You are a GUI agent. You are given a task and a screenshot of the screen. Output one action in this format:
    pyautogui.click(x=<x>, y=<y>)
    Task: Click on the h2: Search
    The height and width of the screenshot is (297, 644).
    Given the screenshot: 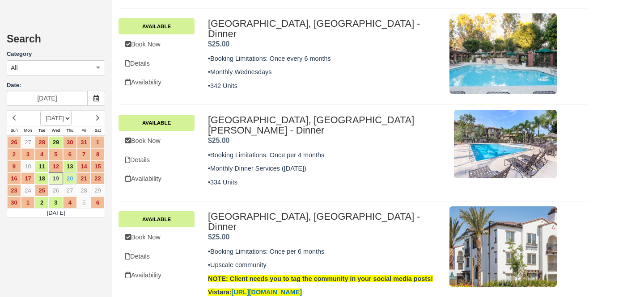 What is the action you would take?
    pyautogui.click(x=56, y=41)
    